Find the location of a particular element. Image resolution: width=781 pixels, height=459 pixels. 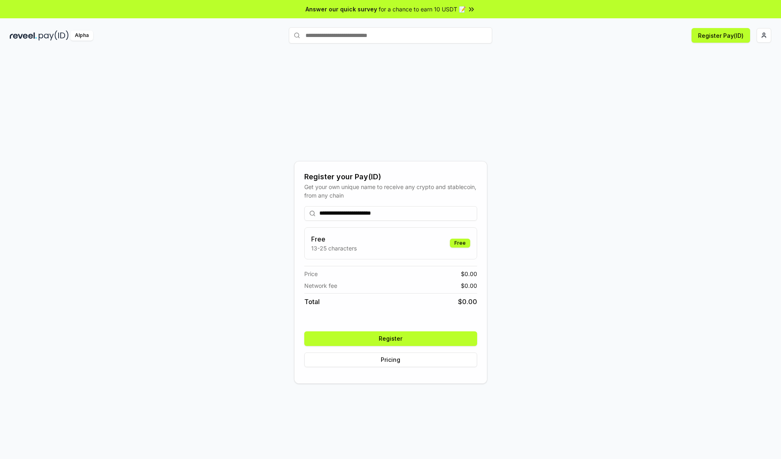

button: Pricing is located at coordinates (390, 360).